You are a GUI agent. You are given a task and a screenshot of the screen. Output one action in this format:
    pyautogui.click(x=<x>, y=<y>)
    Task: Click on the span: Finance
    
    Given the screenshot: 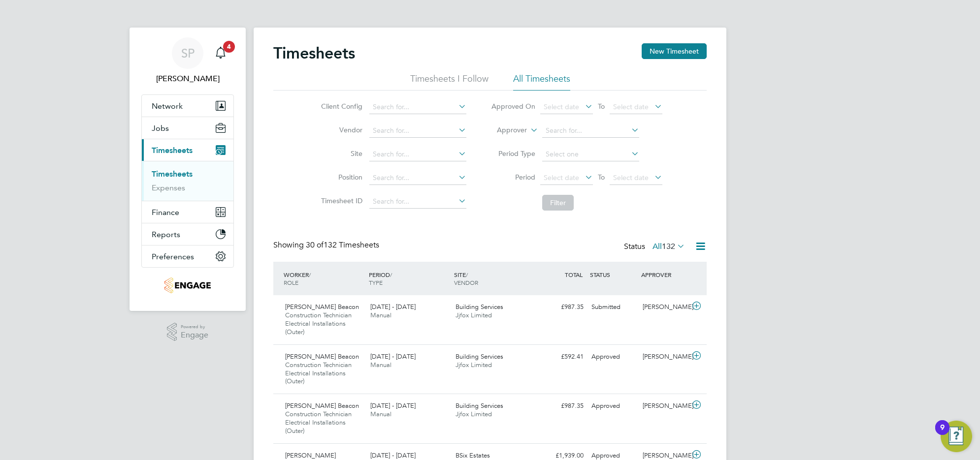 What is the action you would take?
    pyautogui.click(x=166, y=212)
    